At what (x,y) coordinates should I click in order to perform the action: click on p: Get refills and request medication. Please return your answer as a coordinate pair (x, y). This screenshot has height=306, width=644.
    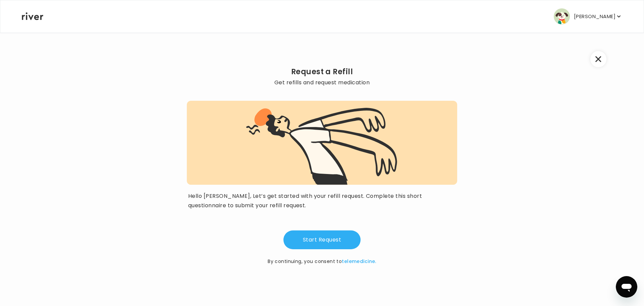
    Looking at the image, I should click on (322, 83).